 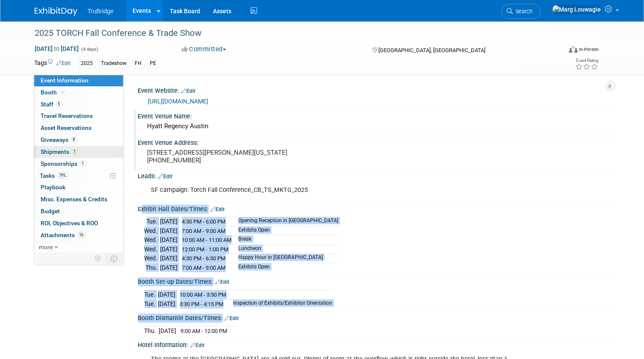 I want to click on span: 79%, so click(x=63, y=175).